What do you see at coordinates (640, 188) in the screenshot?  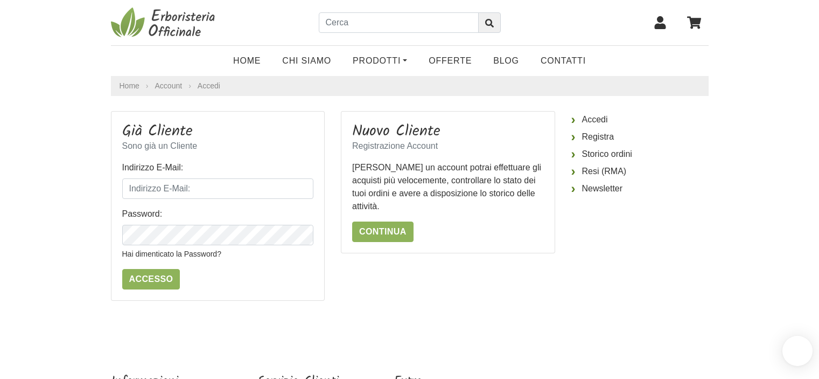 I see `a: Newsletter` at bounding box center [640, 188].